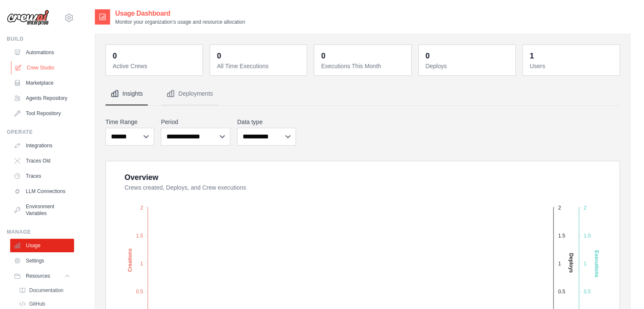 This screenshot has width=644, height=309. Describe the element at coordinates (141, 177) in the screenshot. I see `div: Overview` at that location.